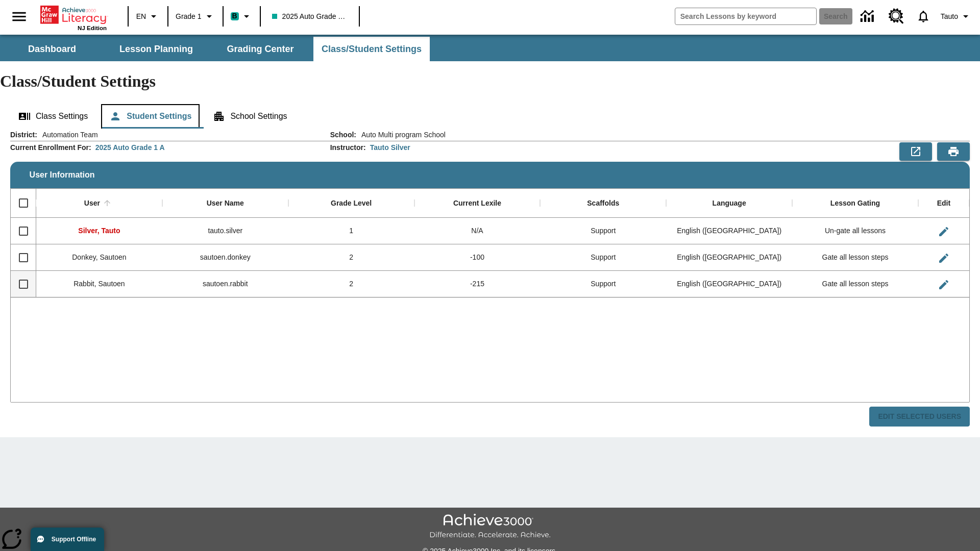  Describe the element at coordinates (855, 231) in the screenshot. I see `div: Un-gate all lessons` at that location.